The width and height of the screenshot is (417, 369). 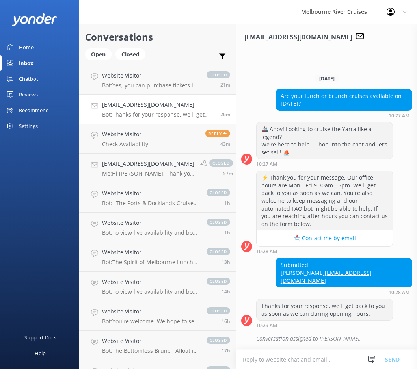 What do you see at coordinates (130, 54) in the screenshot?
I see `div: Closed` at bounding box center [130, 54].